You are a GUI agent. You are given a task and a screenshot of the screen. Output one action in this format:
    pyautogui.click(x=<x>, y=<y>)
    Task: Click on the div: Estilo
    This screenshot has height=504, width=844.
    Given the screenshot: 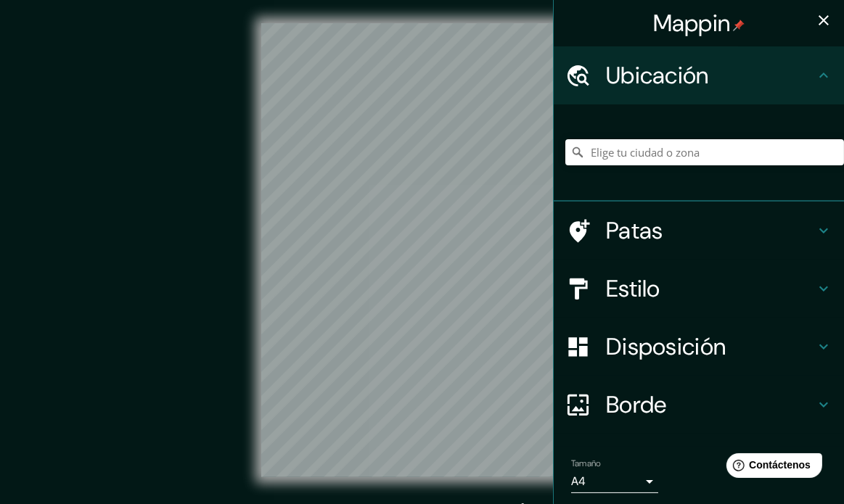 What is the action you would take?
    pyautogui.click(x=699, y=288)
    